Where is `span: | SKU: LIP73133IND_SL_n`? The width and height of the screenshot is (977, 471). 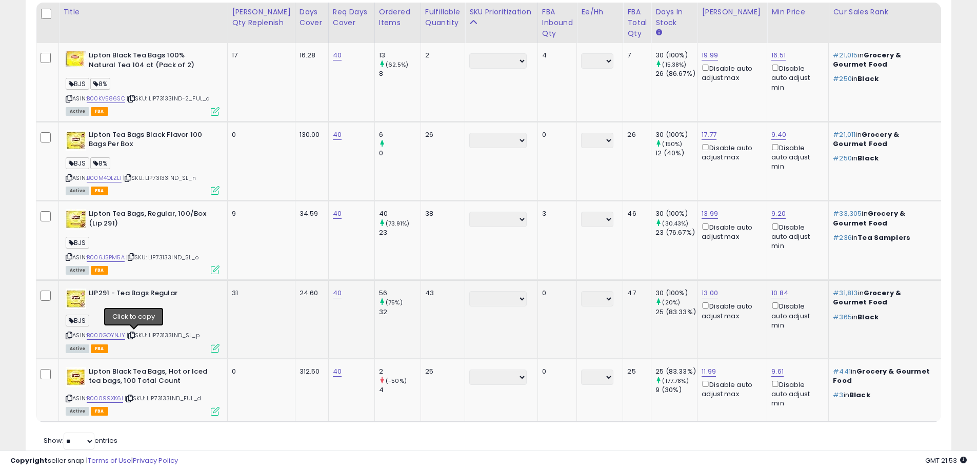 span: | SKU: LIP73133IND_SL_n is located at coordinates (160, 178).